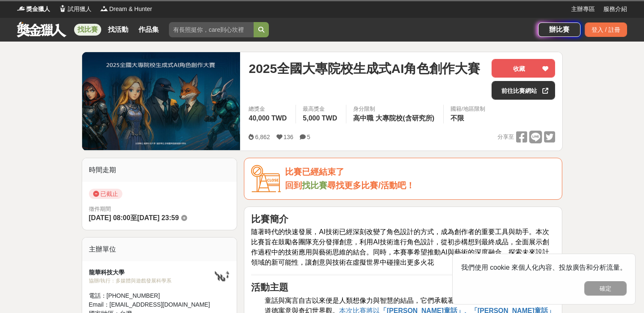  Describe the element at coordinates (400, 247) in the screenshot. I see `span: 隨著時代的快速發展，AI技術已經深刻改變了角色設計的方式，成為創作者的重要工具與助手。本次比賽旨在鼓勵各團隊充分發揮創意，利用AI技術進行角色設計，從初步構想到最終成品，全面展示創作過程中的技術...` at that location.